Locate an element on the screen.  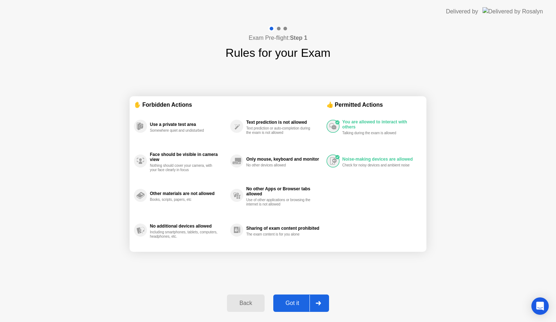
div: The exam content is for you alone is located at coordinates (280, 235).